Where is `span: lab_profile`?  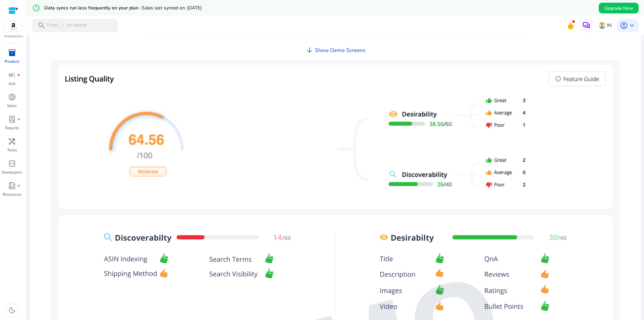 span: lab_profile is located at coordinates (12, 119).